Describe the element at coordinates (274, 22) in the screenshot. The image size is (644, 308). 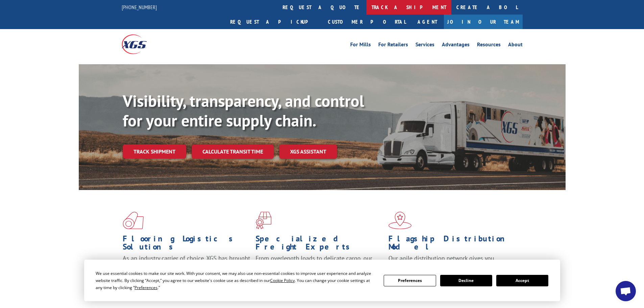
I see `a: Request a pickup` at that location.